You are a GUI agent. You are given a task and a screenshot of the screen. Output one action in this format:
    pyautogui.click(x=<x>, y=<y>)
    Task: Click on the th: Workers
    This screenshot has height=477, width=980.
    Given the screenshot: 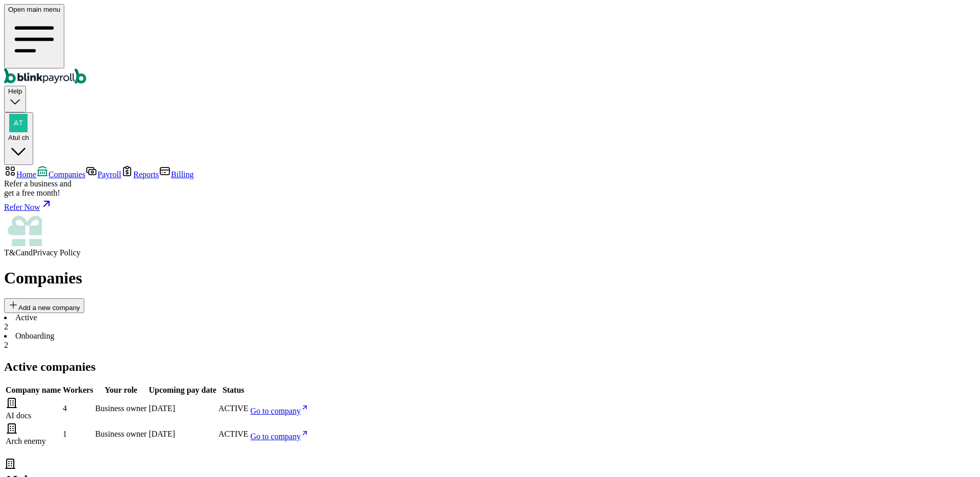 What is the action you would take?
    pyautogui.click(x=78, y=390)
    